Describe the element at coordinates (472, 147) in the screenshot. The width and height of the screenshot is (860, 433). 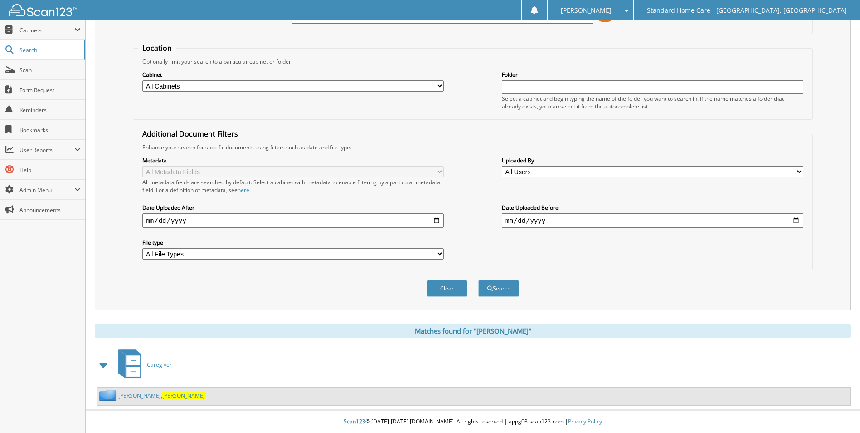
I see `div: Enhance your search for specific documents using filters such as date and file type.` at that location.